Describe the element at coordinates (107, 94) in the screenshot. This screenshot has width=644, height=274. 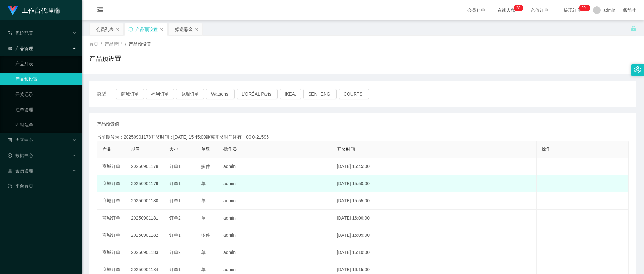
I see `span: 类型：` at that location.